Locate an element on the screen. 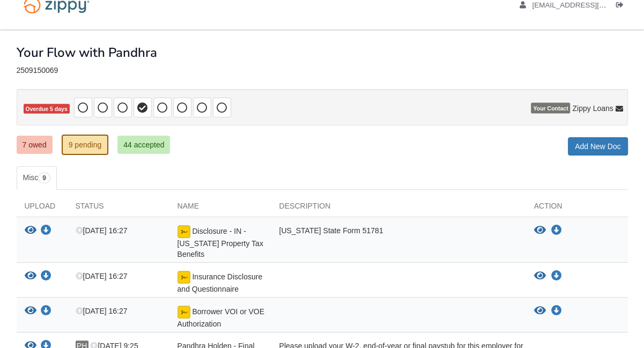 The width and height of the screenshot is (644, 348). span: Insurance Disclosure and Questionnaire is located at coordinates (220, 282).